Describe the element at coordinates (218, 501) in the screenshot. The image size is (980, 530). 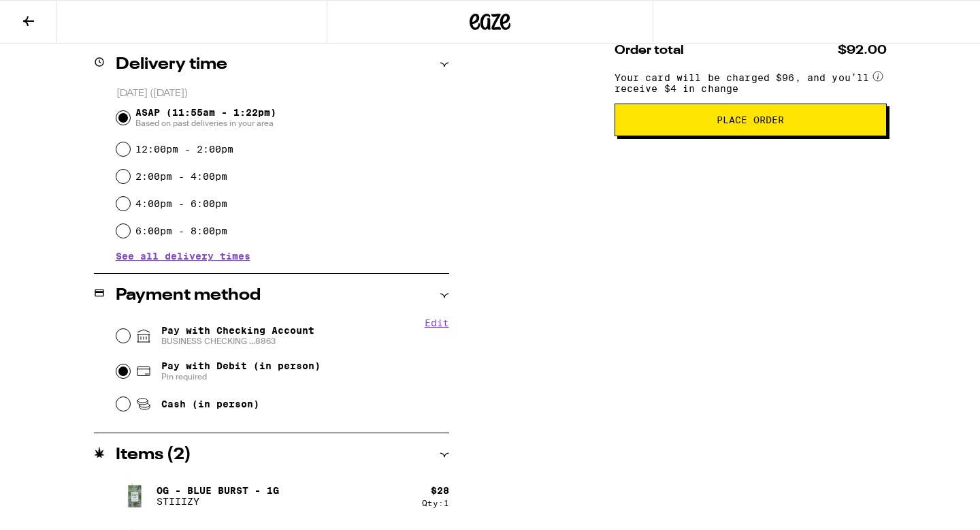
I see `p: STIIIZY` at that location.